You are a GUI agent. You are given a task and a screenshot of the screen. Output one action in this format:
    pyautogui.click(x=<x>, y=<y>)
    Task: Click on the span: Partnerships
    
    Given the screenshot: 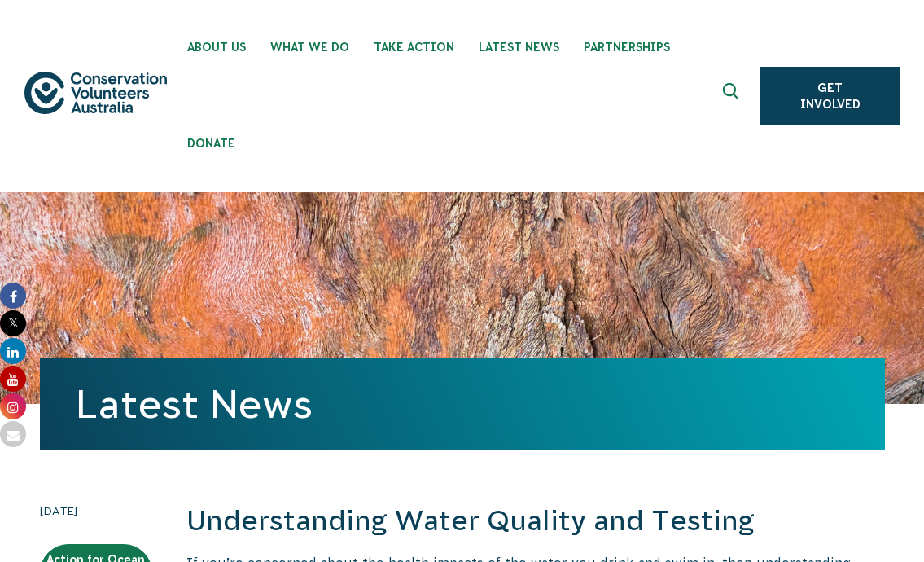 What is the action you would take?
    pyautogui.click(x=627, y=47)
    